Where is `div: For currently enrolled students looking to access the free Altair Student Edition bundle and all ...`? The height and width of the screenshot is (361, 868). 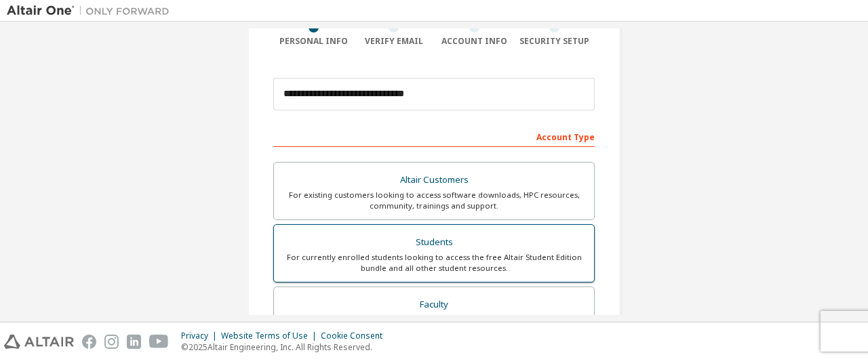
div: For currently enrolled students looking to access the free Altair Student Edition bundle and all ... is located at coordinates (434, 263).